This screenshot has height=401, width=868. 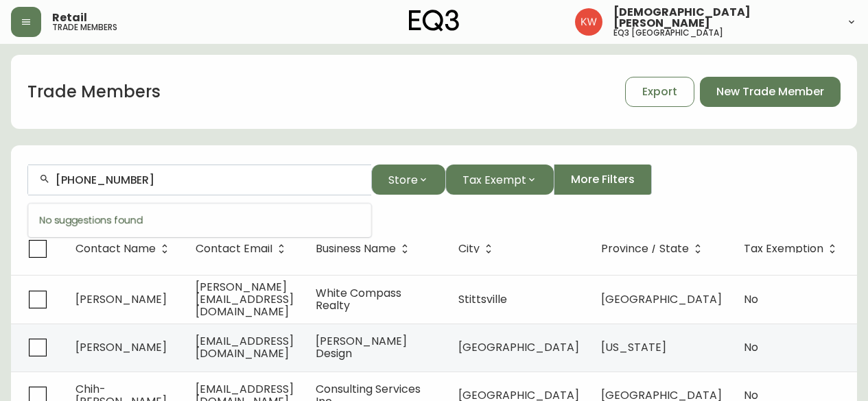 I want to click on button: Tax Exempt, so click(x=500, y=179).